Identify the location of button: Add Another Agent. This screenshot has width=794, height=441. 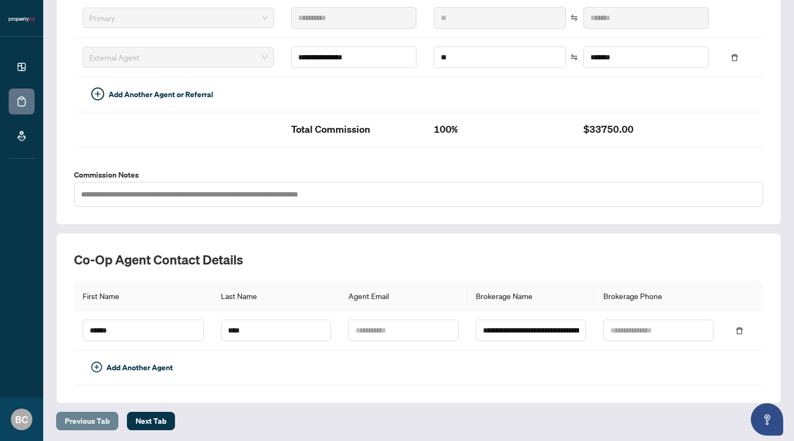
(132, 368).